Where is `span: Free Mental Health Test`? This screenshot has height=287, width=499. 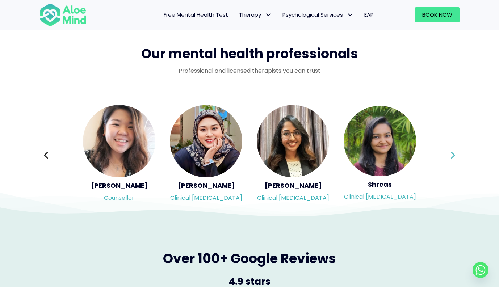
span: Free Mental Health Test is located at coordinates (196, 14).